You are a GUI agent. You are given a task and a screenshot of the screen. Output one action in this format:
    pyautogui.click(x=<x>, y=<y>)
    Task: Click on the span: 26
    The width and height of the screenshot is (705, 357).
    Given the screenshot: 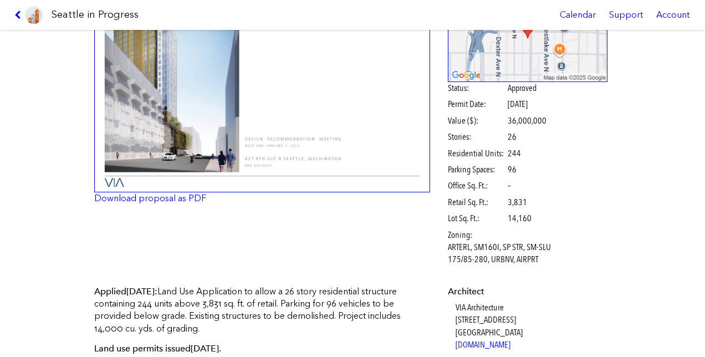 What is the action you would take?
    pyautogui.click(x=512, y=137)
    